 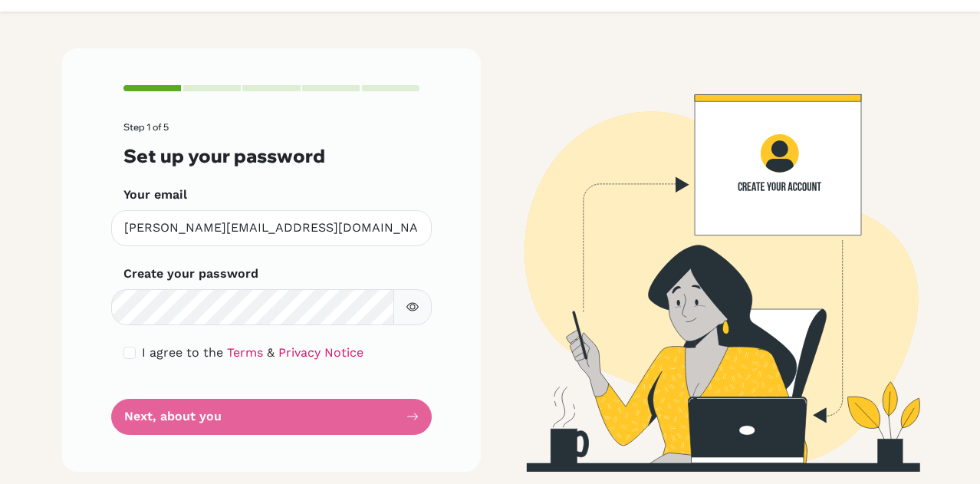 I want to click on span: Step 1 of 5, so click(x=145, y=127).